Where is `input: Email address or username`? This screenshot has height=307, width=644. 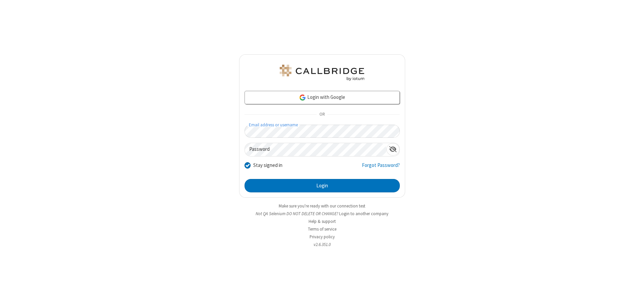 input: Email address or username is located at coordinates (322, 131).